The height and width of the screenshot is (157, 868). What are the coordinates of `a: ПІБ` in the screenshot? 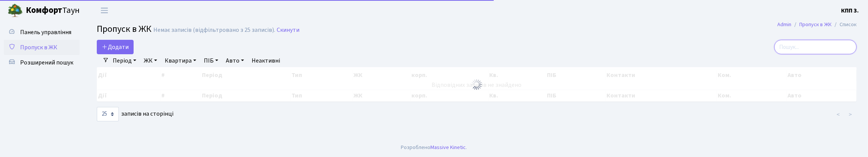 It's located at (211, 61).